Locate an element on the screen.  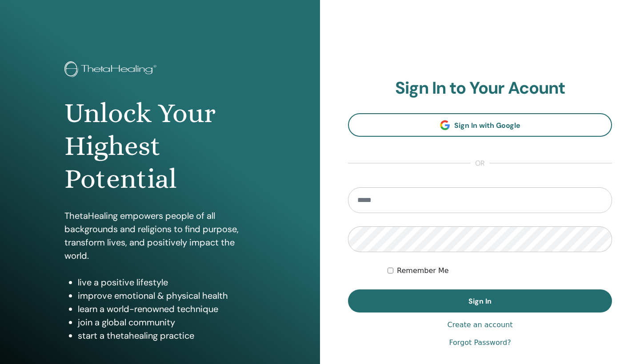
a: Forgot Password? is located at coordinates (480, 343).